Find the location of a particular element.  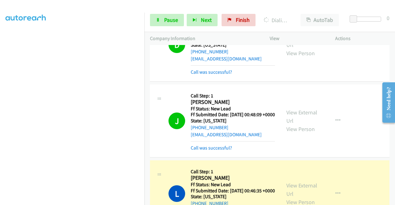

div: Open Resource Center is located at coordinates (11, 24).